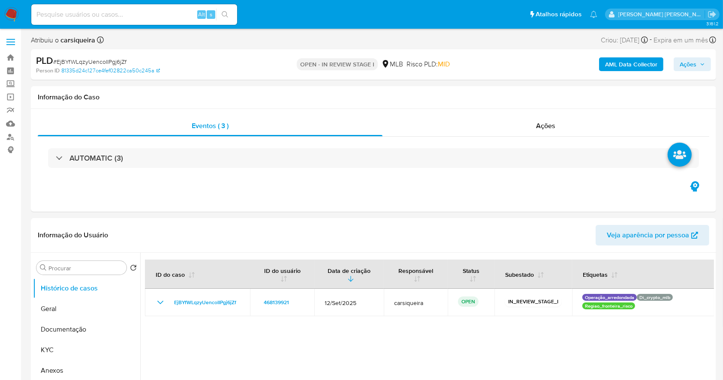 The image size is (723, 380). What do you see at coordinates (134, 15) in the screenshot?
I see `input: Pesquise usuários ou casos...` at bounding box center [134, 15].